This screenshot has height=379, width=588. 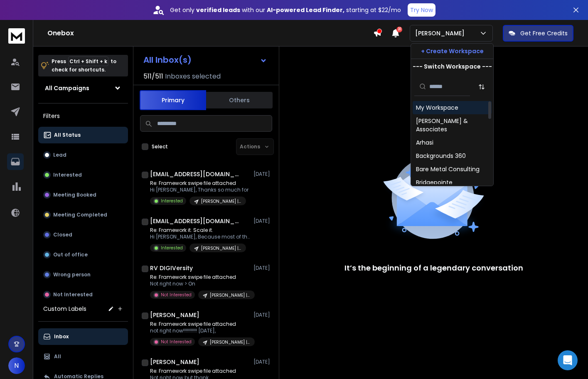 I want to click on button: Primary, so click(x=173, y=100).